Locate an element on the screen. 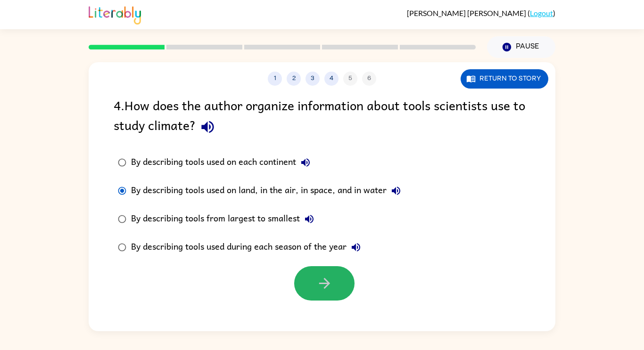 The image size is (644, 350). button: By describing tools from largest to smallest is located at coordinates (309, 219).